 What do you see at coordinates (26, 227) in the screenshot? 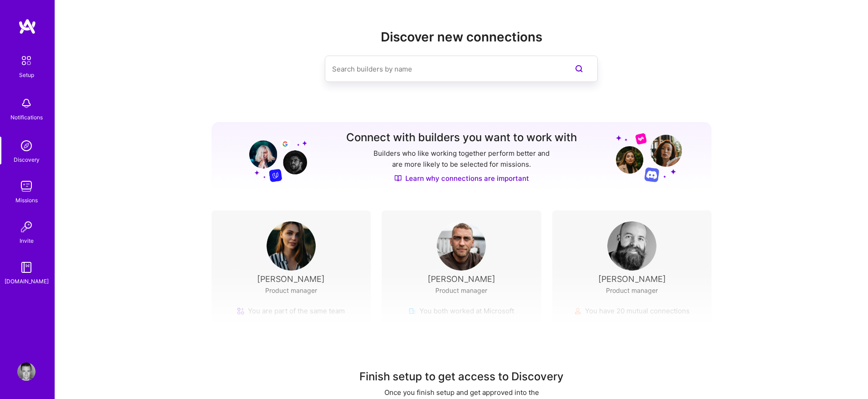
I see `img: Invite` at bounding box center [26, 227].